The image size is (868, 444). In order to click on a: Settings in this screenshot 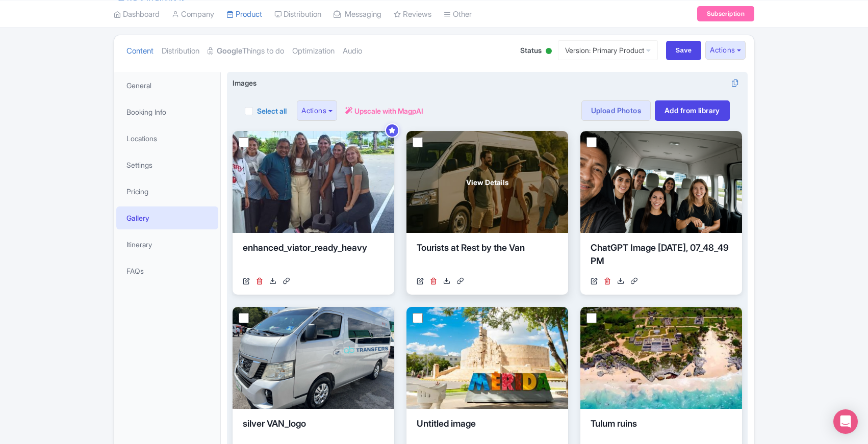, I will do `click(167, 165)`.